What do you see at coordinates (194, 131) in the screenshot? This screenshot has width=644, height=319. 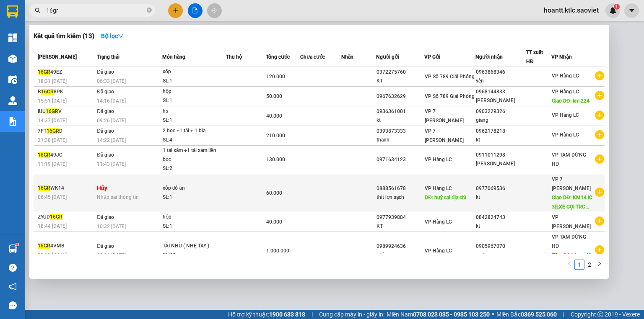 I see `div: 2 bọc +1 tải + 1 bìa` at bounding box center [194, 131].